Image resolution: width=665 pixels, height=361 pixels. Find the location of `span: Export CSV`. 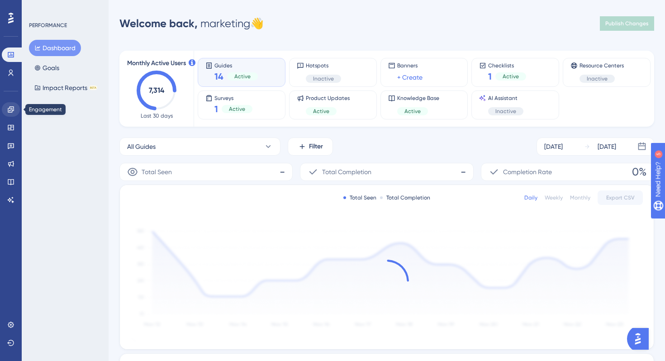

span: Export CSV is located at coordinates (621, 198).